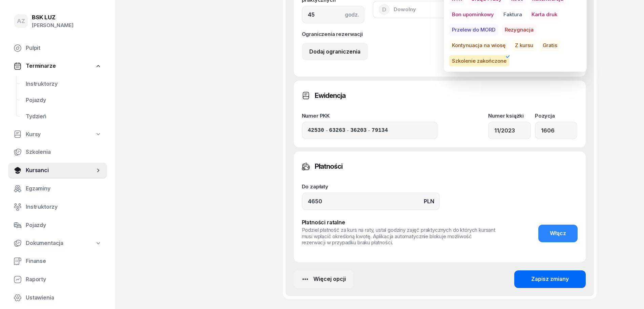  What do you see at coordinates (58, 171) in the screenshot?
I see `a: Kursanci` at bounding box center [58, 171].